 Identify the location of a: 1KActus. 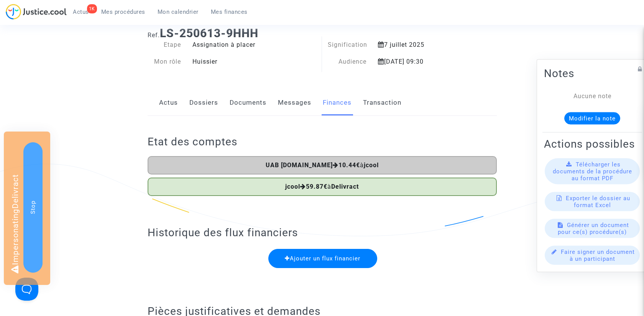
(81, 12).